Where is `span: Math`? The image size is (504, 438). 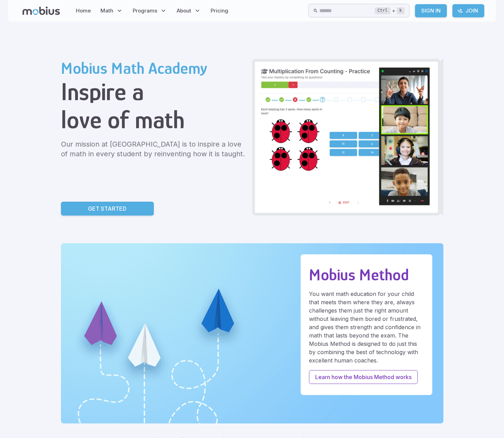 span: Math is located at coordinates (107, 11).